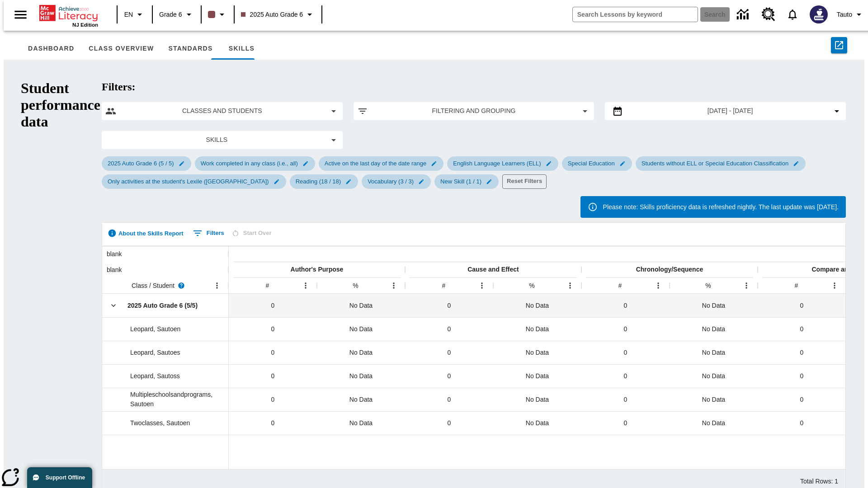 Image resolution: width=868 pixels, height=488 pixels. I want to click on button: Apply filters menu item, so click(474, 111).